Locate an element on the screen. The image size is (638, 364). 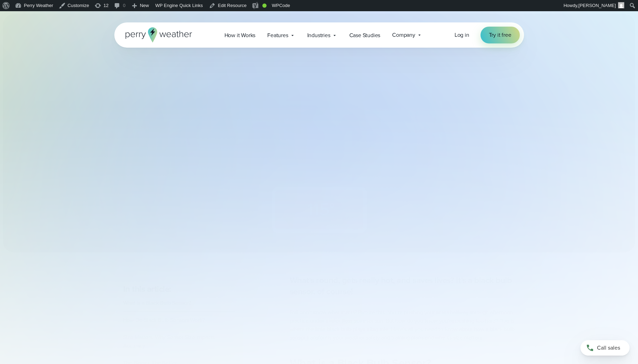
span: How it Works is located at coordinates (240, 35).